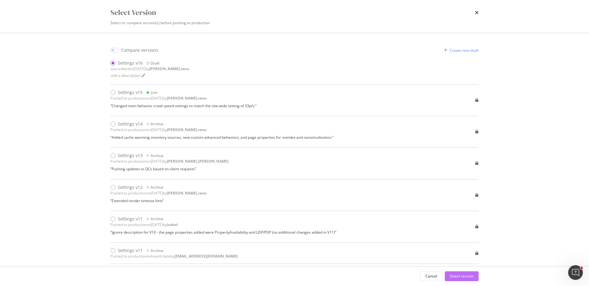 The image size is (589, 286). What do you see at coordinates (294, 23) in the screenshot?
I see `div: Select or compare version(s) before pushing to production` at bounding box center [294, 23].